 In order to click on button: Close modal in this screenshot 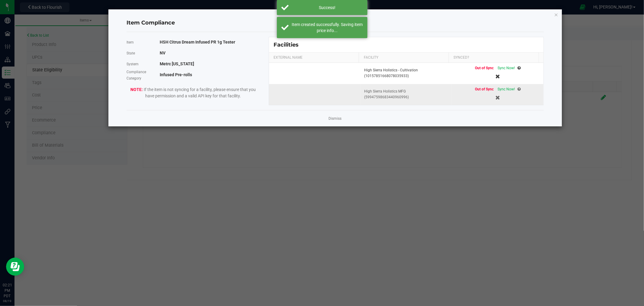, I will do `click(556, 15)`.